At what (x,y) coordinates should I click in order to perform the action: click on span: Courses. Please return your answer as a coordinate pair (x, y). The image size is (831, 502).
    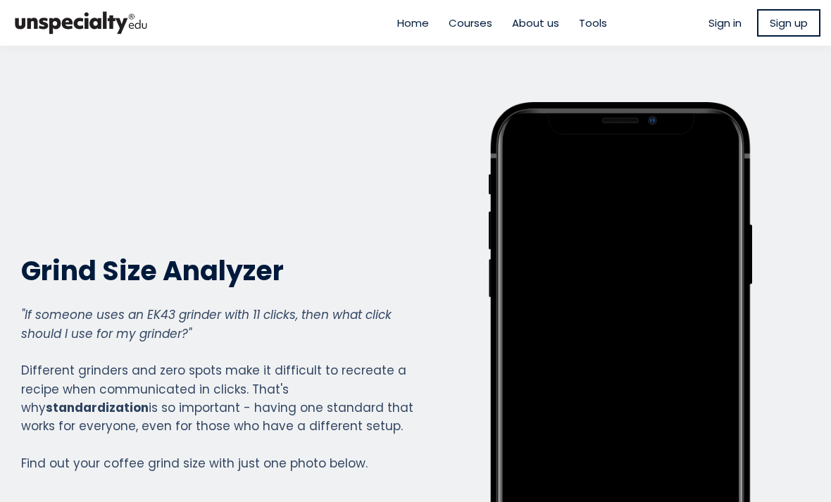
    Looking at the image, I should click on (471, 23).